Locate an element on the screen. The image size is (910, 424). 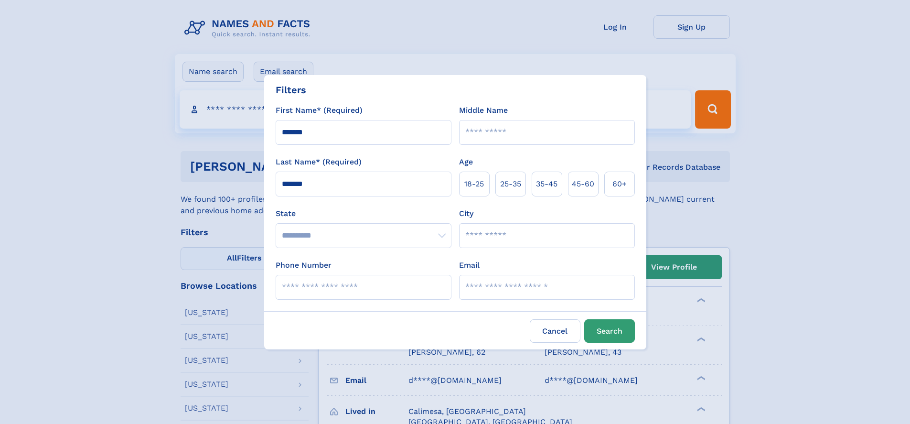
label: Cancel is located at coordinates (555, 330).